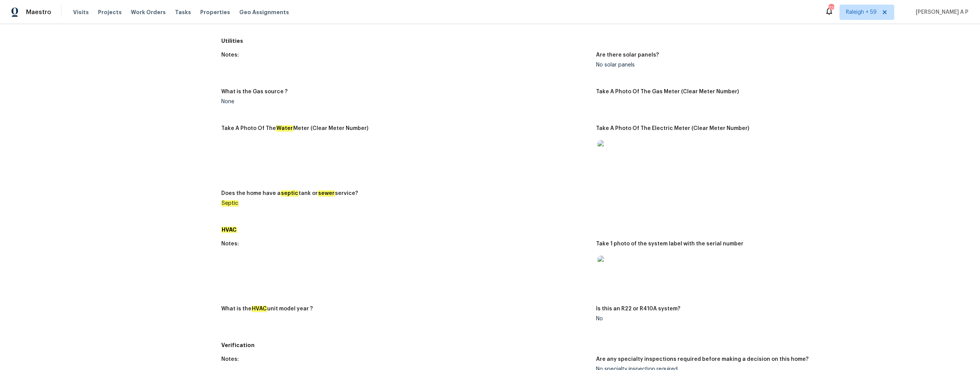  I want to click on em: Septic, so click(230, 204).